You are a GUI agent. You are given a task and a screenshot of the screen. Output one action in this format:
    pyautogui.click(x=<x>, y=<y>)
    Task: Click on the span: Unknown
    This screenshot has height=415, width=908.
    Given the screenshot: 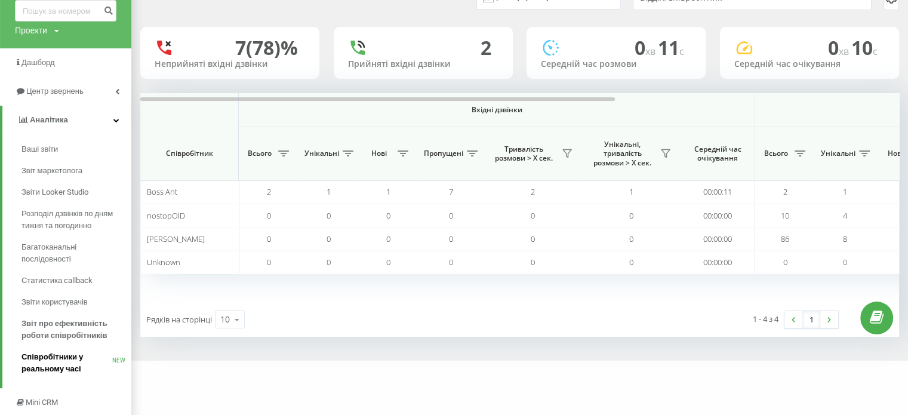 What is the action you would take?
    pyautogui.click(x=164, y=262)
    